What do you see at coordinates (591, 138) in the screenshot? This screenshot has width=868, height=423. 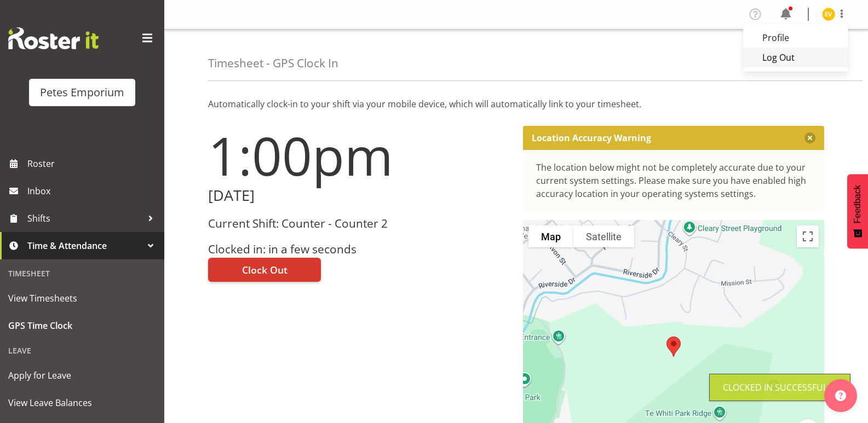 I see `p: Location Accuracy Warning` at bounding box center [591, 138].